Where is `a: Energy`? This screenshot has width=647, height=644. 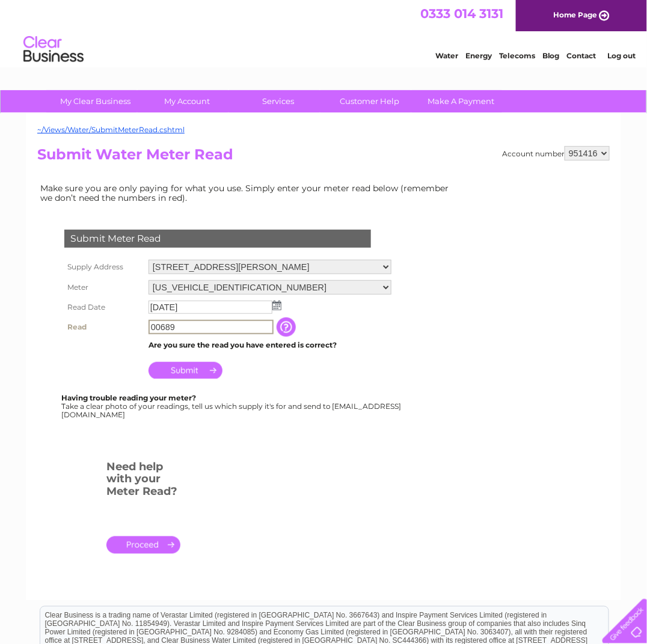
a: Energy is located at coordinates (479, 56).